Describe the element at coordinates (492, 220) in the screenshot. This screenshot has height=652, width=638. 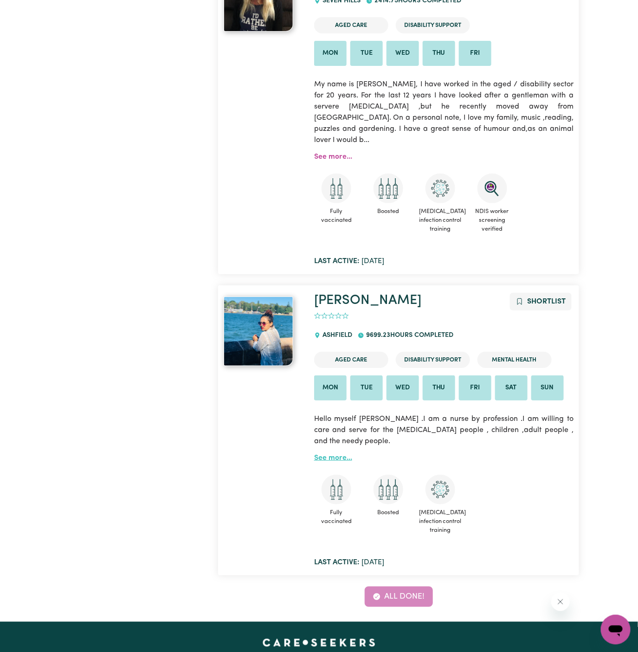
I see `span: NDIS worker screening verified` at that location.